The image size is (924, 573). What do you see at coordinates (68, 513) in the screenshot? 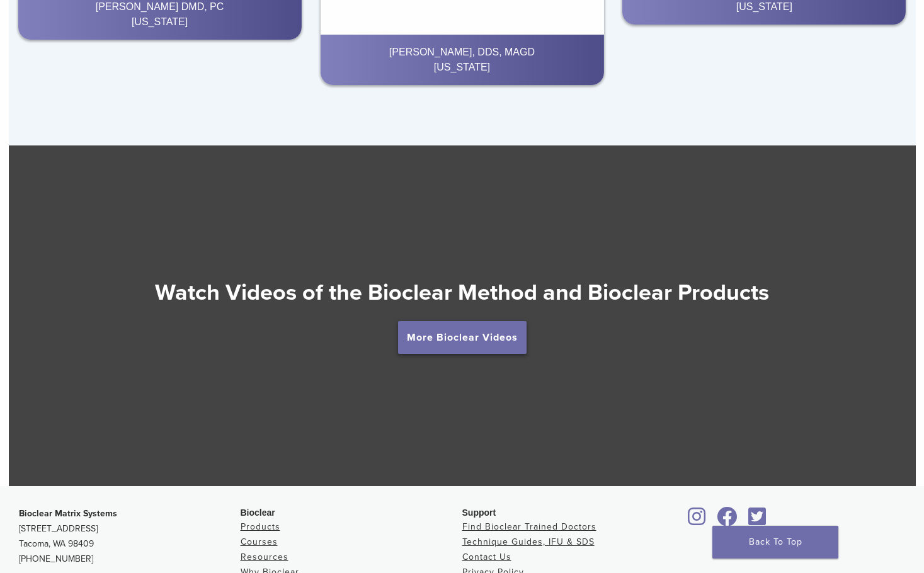
I see `strong: Bioclear Matrix Systems` at bounding box center [68, 513].